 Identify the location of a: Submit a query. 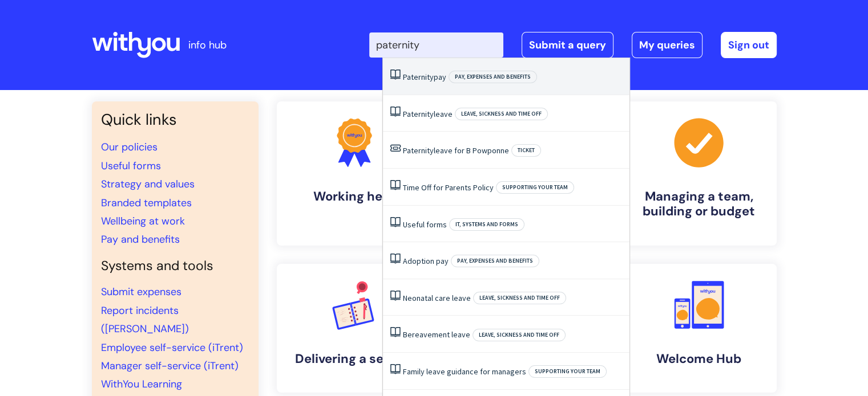
(567, 45).